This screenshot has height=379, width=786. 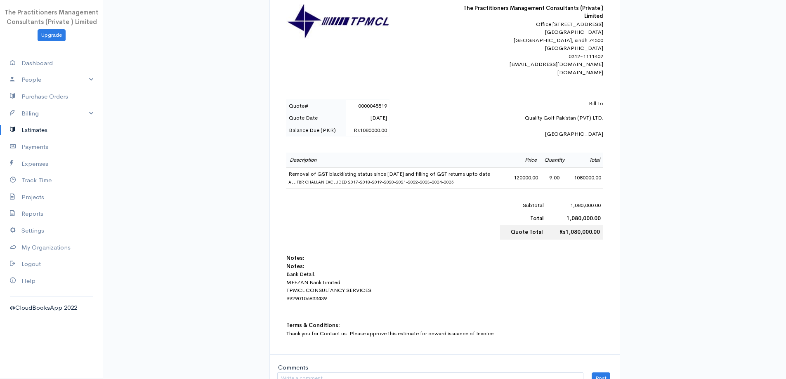 What do you see at coordinates (555, 160) in the screenshot?
I see `td: Quantity` at bounding box center [555, 160].